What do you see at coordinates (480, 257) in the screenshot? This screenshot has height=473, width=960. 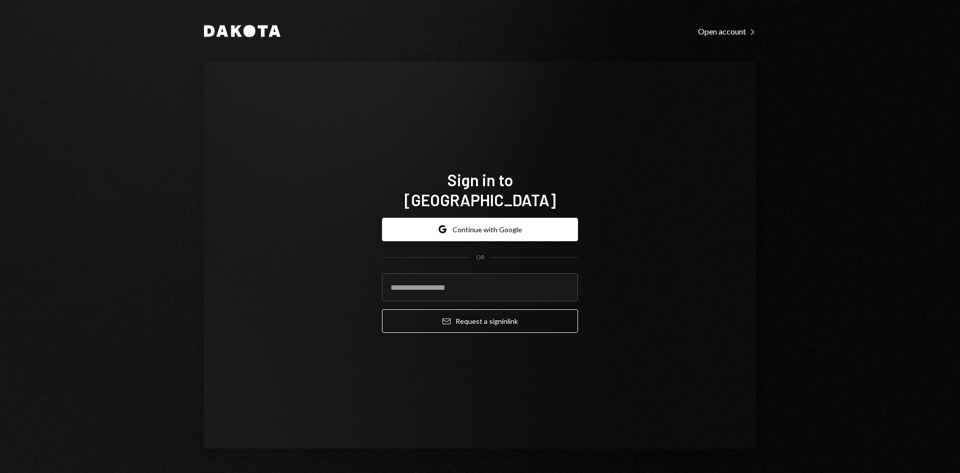 I see `div: OR` at bounding box center [480, 257].